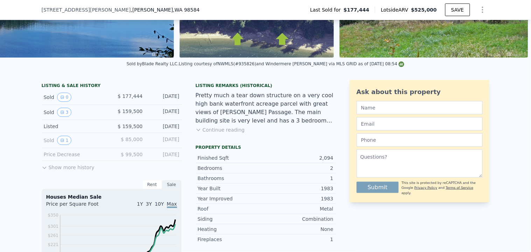  What do you see at coordinates (53, 226) in the screenshot?
I see `tspan: $301` at bounding box center [53, 226].